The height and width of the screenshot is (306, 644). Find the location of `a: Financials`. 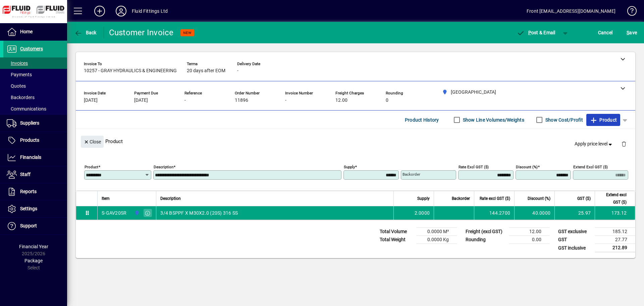

a: Financials is located at coordinates (35, 157).